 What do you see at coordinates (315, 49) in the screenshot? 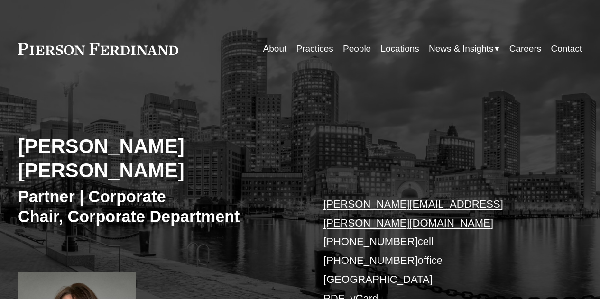
I see `a: Practices` at bounding box center [315, 49].